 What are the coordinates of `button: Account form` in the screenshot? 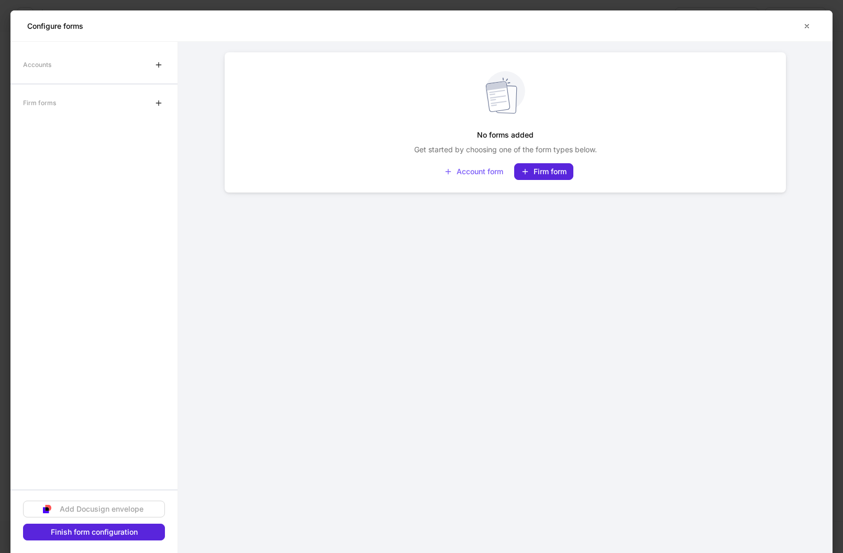 It's located at (473, 172).